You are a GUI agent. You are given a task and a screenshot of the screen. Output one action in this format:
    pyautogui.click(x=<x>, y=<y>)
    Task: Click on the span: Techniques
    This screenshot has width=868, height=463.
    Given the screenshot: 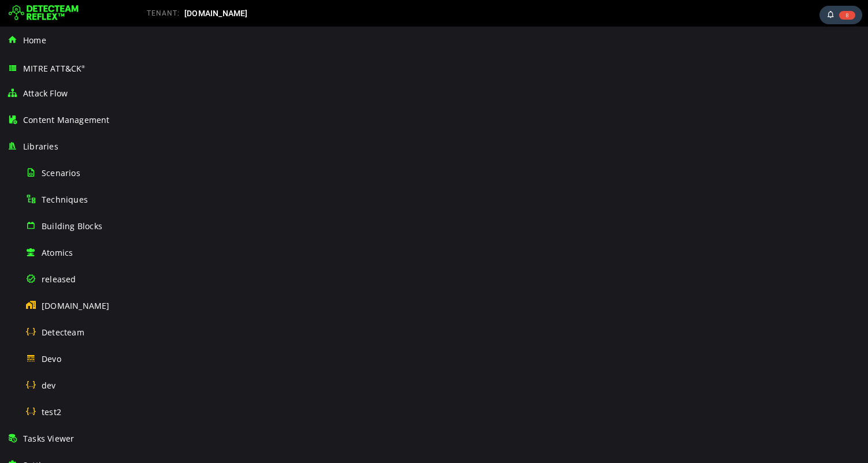 What is the action you would take?
    pyautogui.click(x=64, y=200)
    